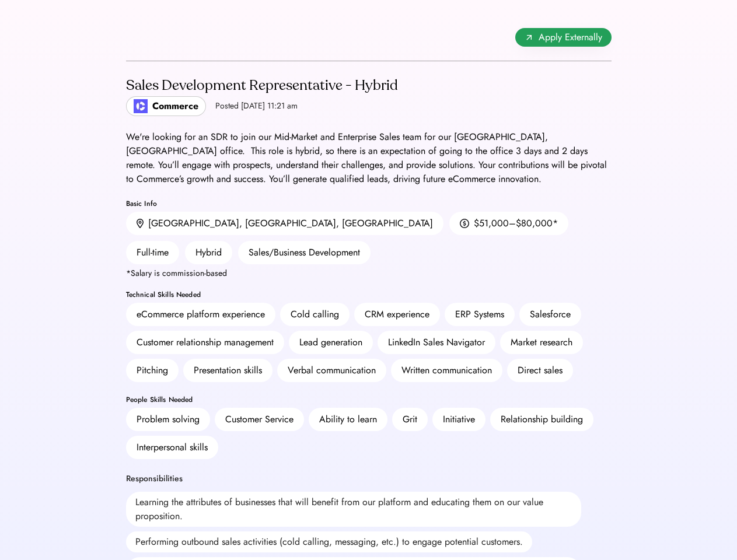 Image resolution: width=737 pixels, height=560 pixels. What do you see at coordinates (542, 419) in the screenshot?
I see `div: Relationship building` at bounding box center [542, 419].